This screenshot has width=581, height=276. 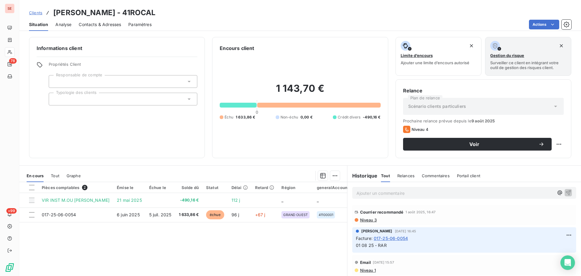 What do you see at coordinates (366, 262) in the screenshot?
I see `span: Email` at bounding box center [366, 262].